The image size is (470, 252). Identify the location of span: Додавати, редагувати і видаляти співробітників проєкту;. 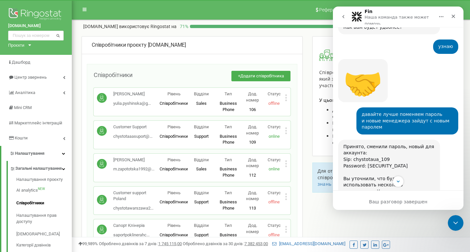
(371, 113).